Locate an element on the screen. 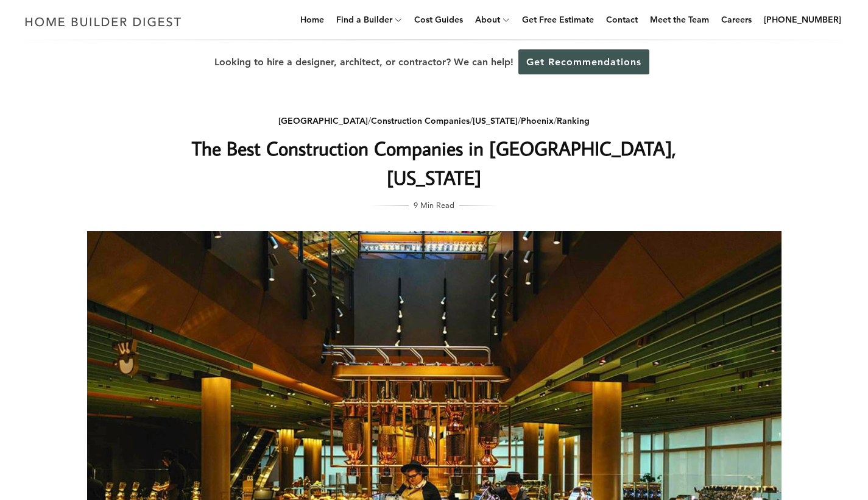 This screenshot has height=500, width=868. a: Ranking is located at coordinates (573, 120).